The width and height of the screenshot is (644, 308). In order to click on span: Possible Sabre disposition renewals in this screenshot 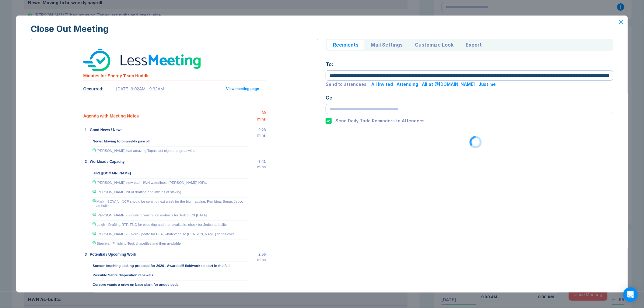, I will do `click(123, 275)`.